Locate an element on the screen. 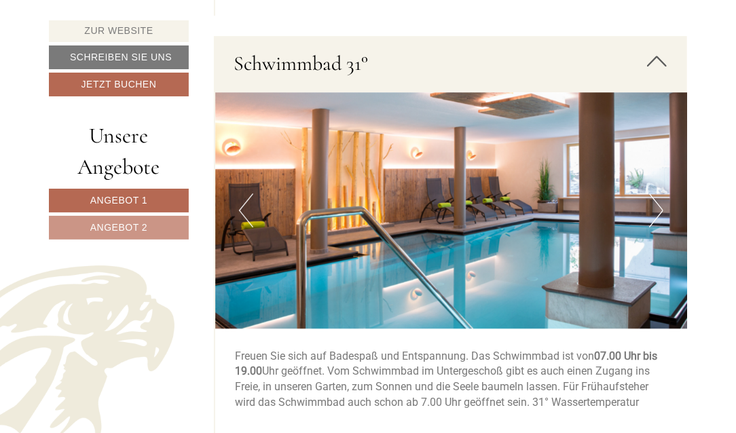 This screenshot has width=736, height=433. button: Previous is located at coordinates (246, 210).